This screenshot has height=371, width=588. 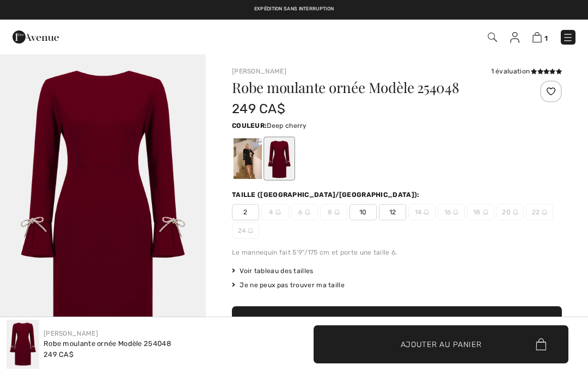 I want to click on img: Panier d'achat, so click(x=537, y=37).